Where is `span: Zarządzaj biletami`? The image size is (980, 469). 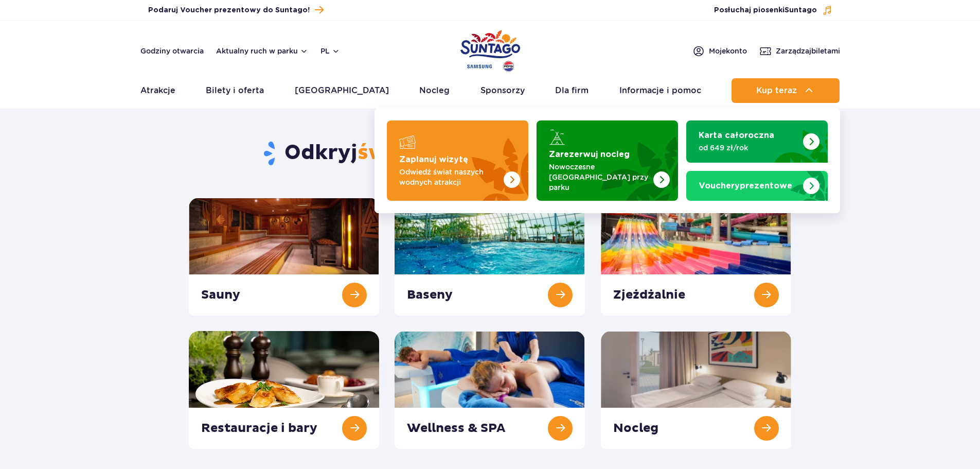 span: Zarządzaj biletami is located at coordinates (808, 51).